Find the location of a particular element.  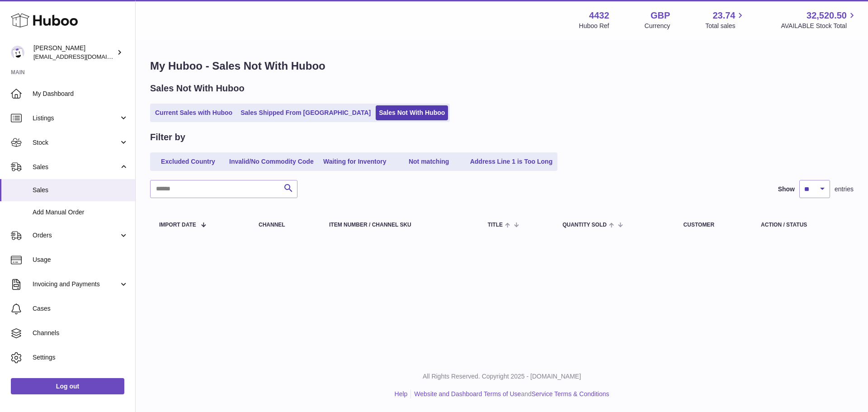

a: Service Terms & Conditions is located at coordinates (571, 394).